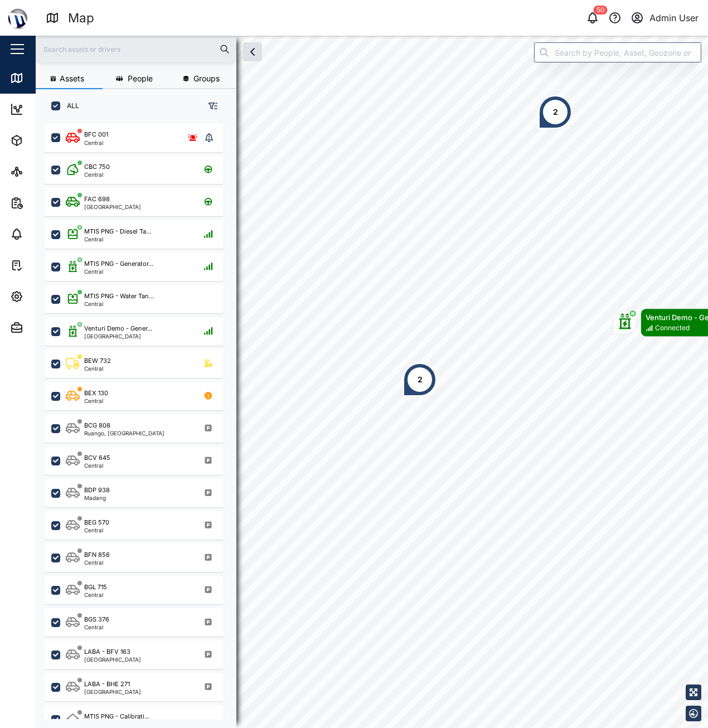  Describe the element at coordinates (42, 172) in the screenshot. I see `div: Sites` at that location.